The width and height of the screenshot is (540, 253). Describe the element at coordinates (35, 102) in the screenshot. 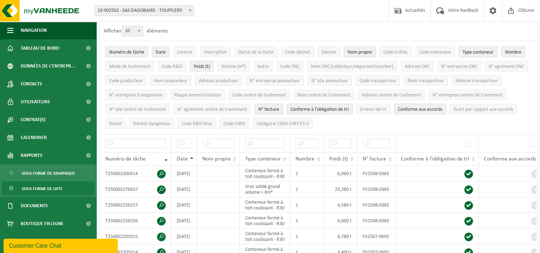

I see `span: Utilisateurs` at that location.